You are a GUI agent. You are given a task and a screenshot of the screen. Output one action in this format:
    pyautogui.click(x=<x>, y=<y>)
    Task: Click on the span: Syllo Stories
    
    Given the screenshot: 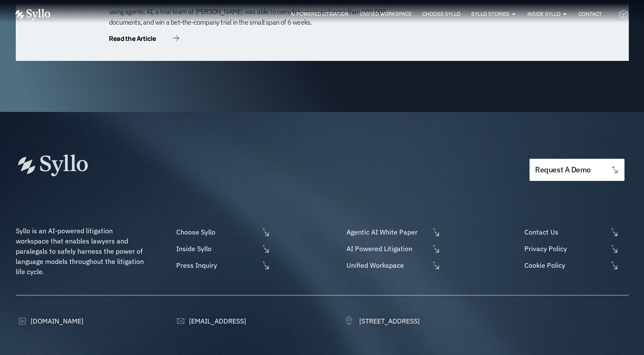 What is the action you would take?
    pyautogui.click(x=490, y=14)
    